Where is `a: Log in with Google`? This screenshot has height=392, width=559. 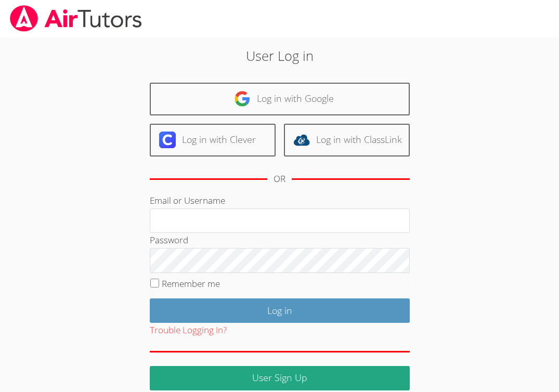
a: Log in with Google is located at coordinates (280, 99).